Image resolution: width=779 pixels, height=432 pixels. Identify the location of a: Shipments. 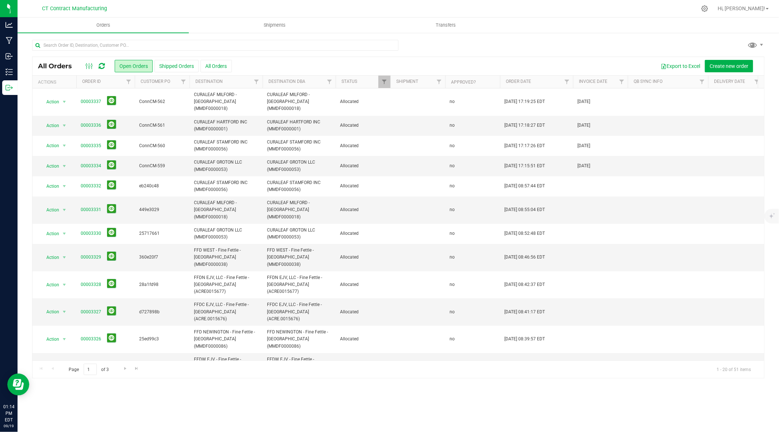
(274, 25).